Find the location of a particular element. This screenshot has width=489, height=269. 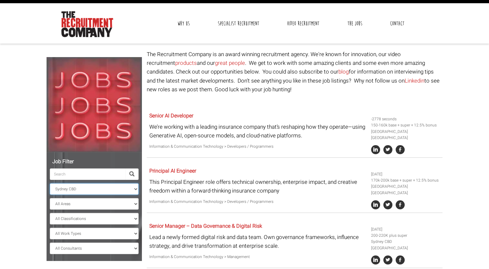

p: The Recruitment Company is an award winning recruitment agency. We're known for innovation, our v... is located at coordinates (294, 72).